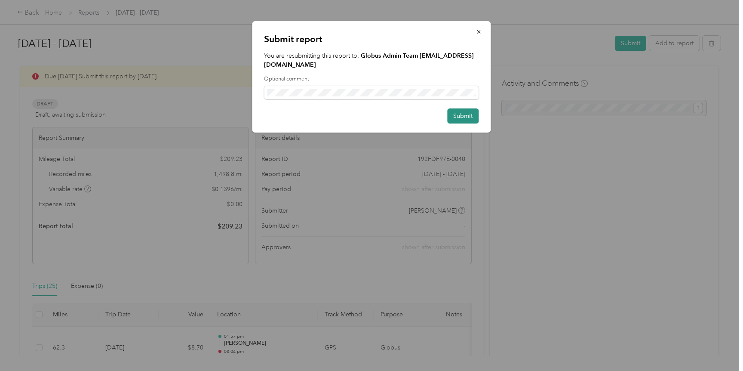 This screenshot has height=371, width=743. What do you see at coordinates (372, 60) in the screenshot?
I see `p: You are resubmitting this report to:` at bounding box center [372, 60].